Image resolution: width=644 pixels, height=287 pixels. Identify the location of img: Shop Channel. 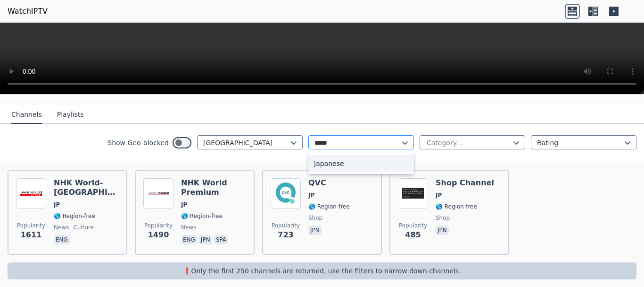
(413, 193).